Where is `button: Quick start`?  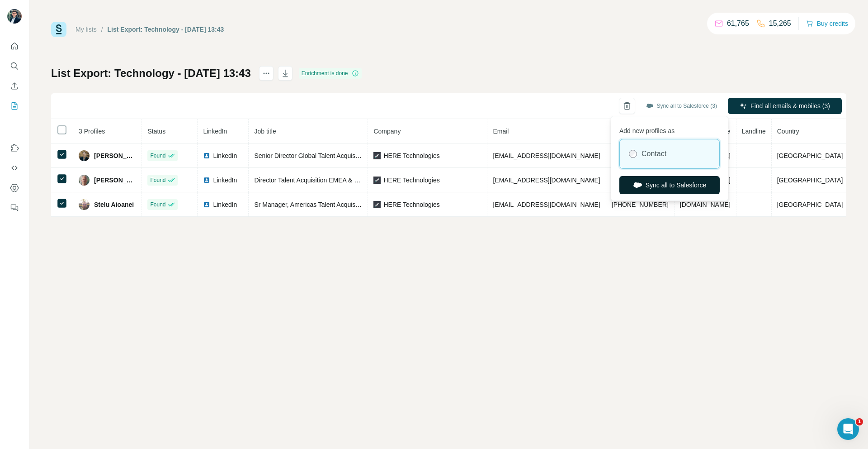 button: Quick start is located at coordinates (15, 46).